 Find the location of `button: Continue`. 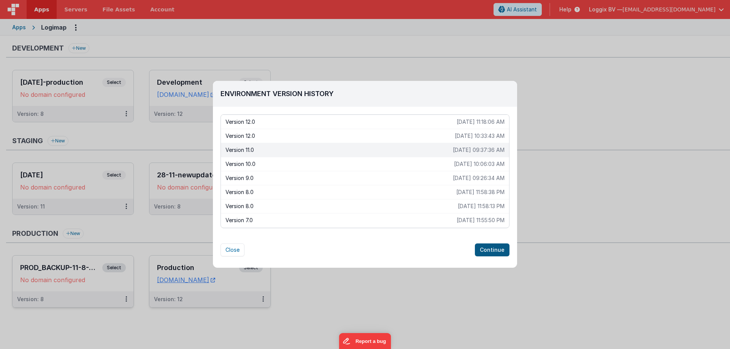

button: Continue is located at coordinates (492, 250).